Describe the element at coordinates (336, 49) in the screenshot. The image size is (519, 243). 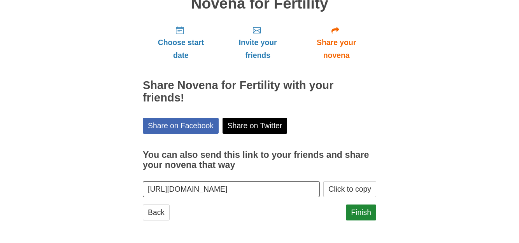
I see `span: Share your novena` at that location.